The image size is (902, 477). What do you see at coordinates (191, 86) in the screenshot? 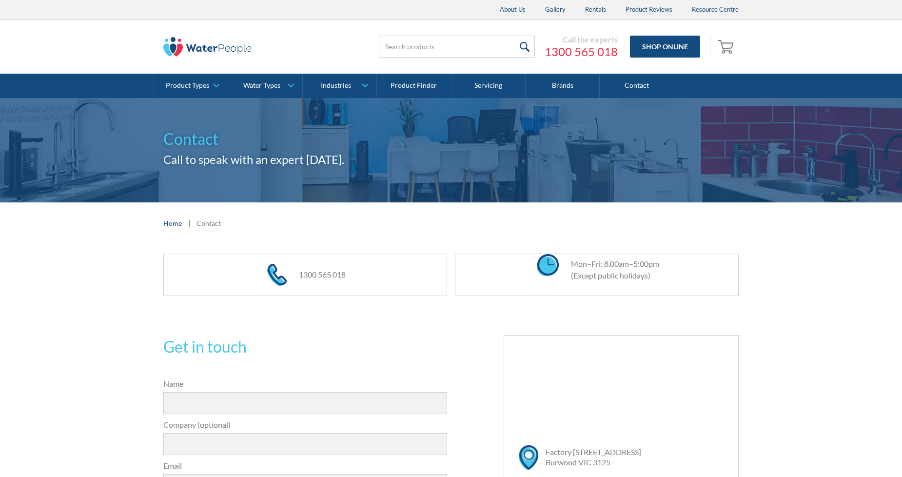
I see `a: Product Types` at bounding box center [191, 86].